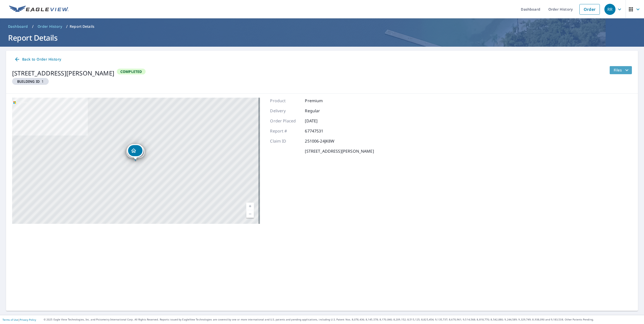 This screenshot has height=324, width=644. Describe the element at coordinates (10, 320) in the screenshot. I see `a: Terms of Use` at that location.